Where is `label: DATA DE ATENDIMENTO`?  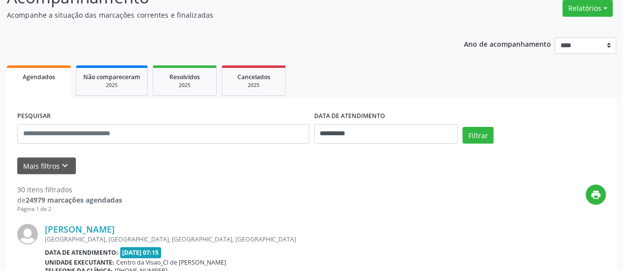 label: DATA DE ATENDIMENTO is located at coordinates (350, 116).